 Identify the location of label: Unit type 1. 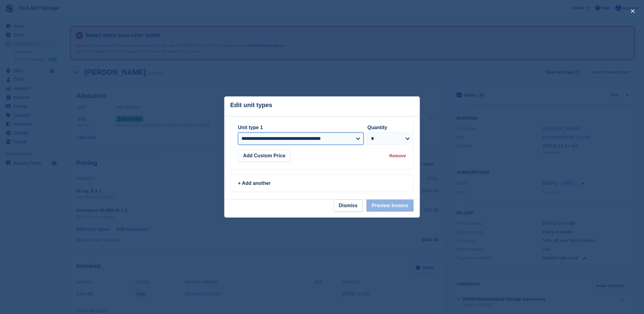
(251, 127).